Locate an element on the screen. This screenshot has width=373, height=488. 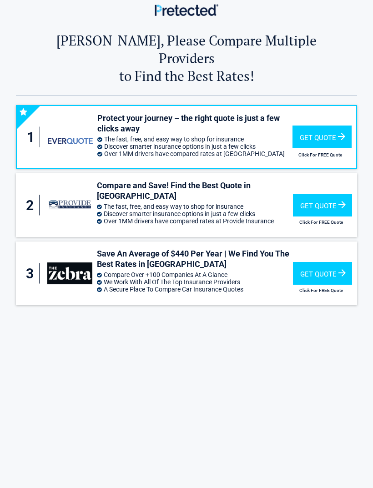
li: Compare Over +100 Companies At A Glance is located at coordinates (195, 275).